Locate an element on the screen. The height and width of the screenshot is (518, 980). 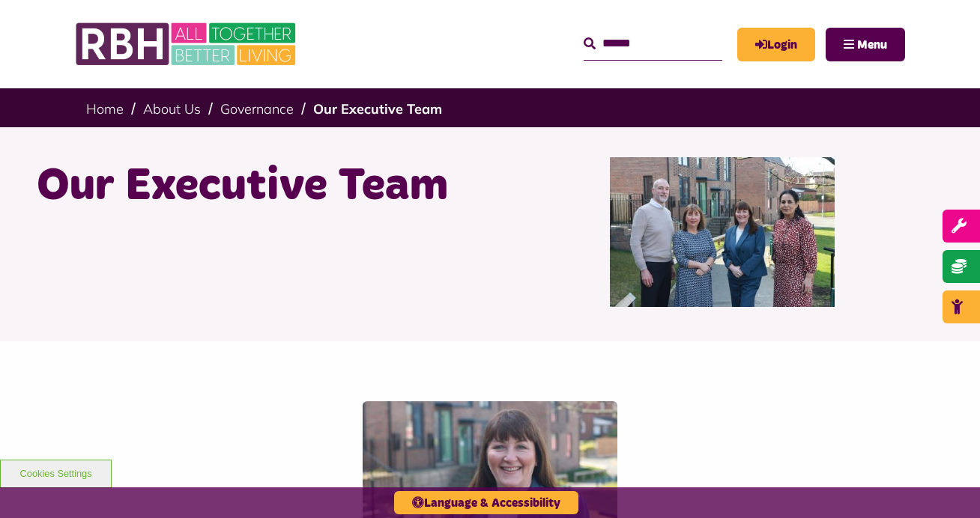
button: Navigation is located at coordinates (865, 44).